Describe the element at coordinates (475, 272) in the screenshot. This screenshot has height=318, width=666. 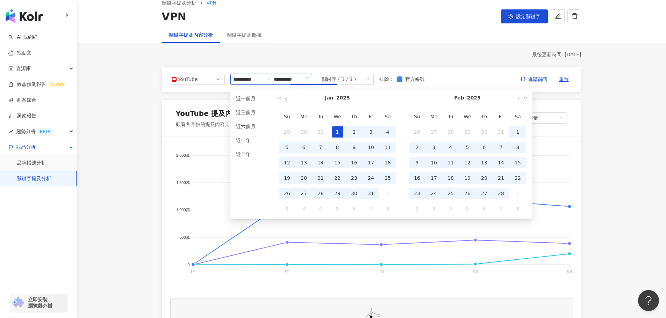
I see `tspan: 5月` at that location.